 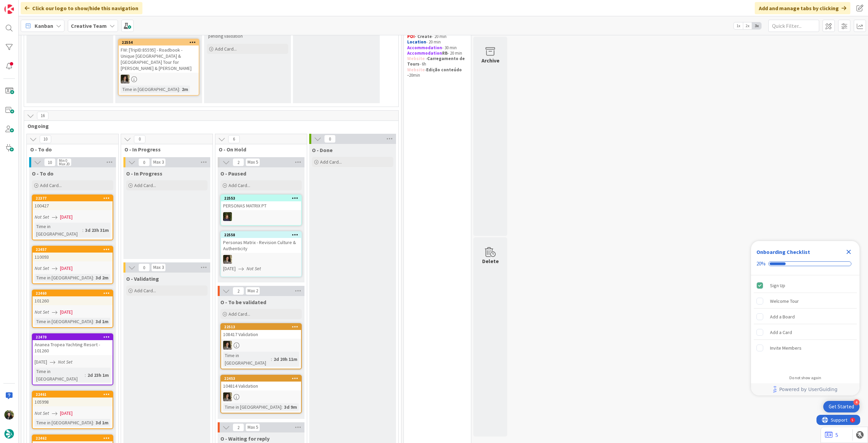 What do you see at coordinates (64, 164) in the screenshot?
I see `div: Max 20` at bounding box center [64, 164].